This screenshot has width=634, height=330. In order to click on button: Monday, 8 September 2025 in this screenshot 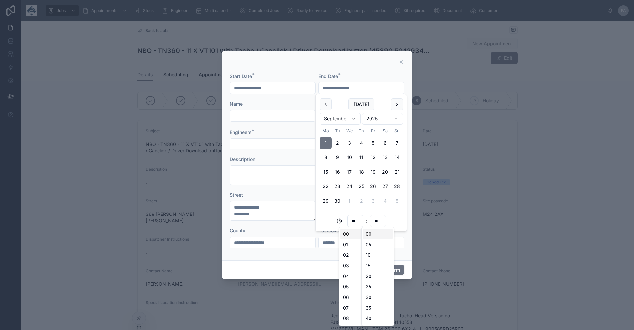, I will do `click(326, 158)`.